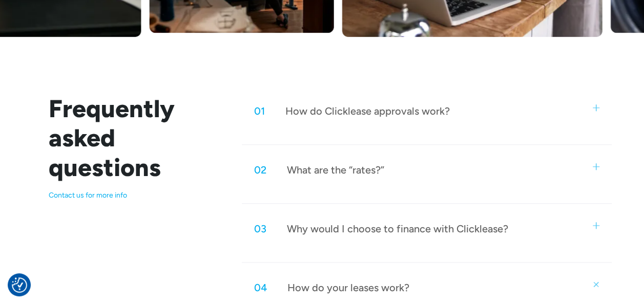 The height and width of the screenshot is (304, 644). I want to click on img: Revisit consent button, so click(20, 285).